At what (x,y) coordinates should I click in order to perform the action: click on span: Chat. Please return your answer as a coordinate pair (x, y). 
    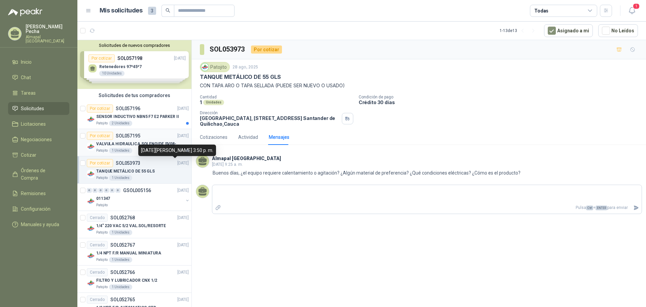
    Looking at the image, I should click on (26, 77).